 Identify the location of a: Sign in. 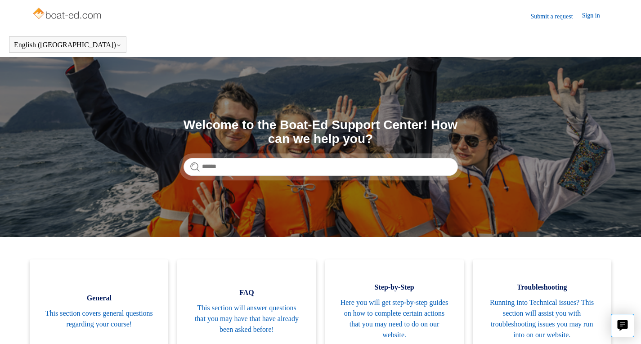
(596, 16).